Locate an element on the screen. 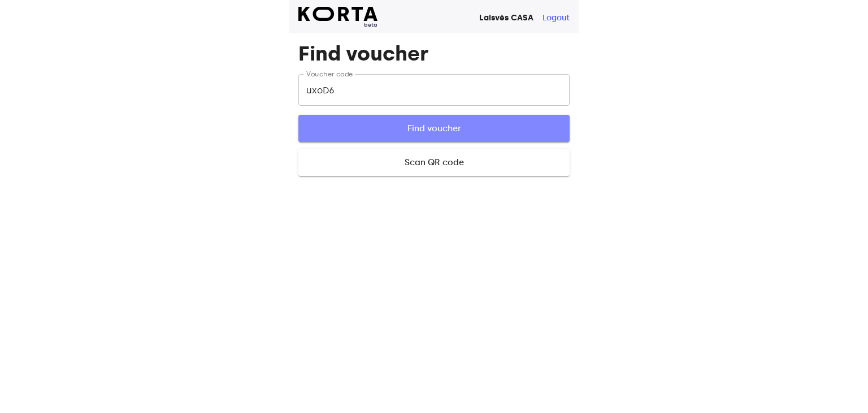 This screenshot has height=413, width=868. img: Korta is located at coordinates (338, 13).